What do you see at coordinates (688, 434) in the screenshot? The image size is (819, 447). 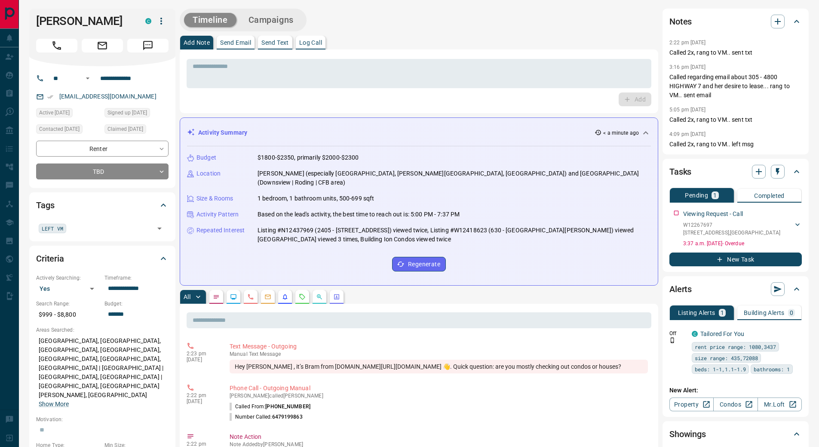 I see `h2: Showings` at bounding box center [688, 434].